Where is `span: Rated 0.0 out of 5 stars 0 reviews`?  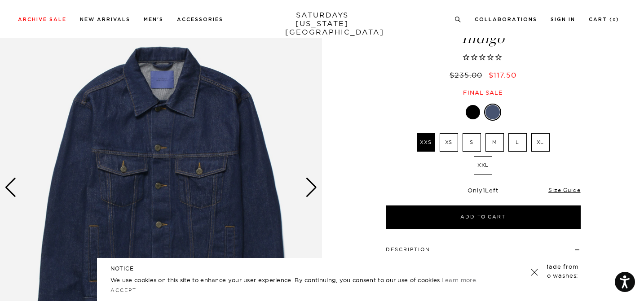 span: Rated 0.0 out of 5 stars 0 reviews is located at coordinates (483, 57).